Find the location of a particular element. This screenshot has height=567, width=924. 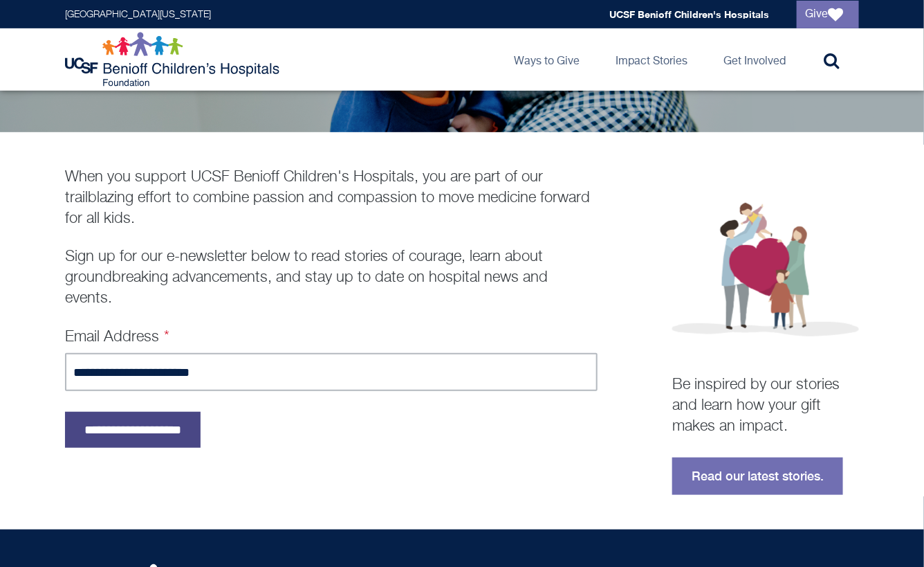

label: Email Address is located at coordinates (117, 337).